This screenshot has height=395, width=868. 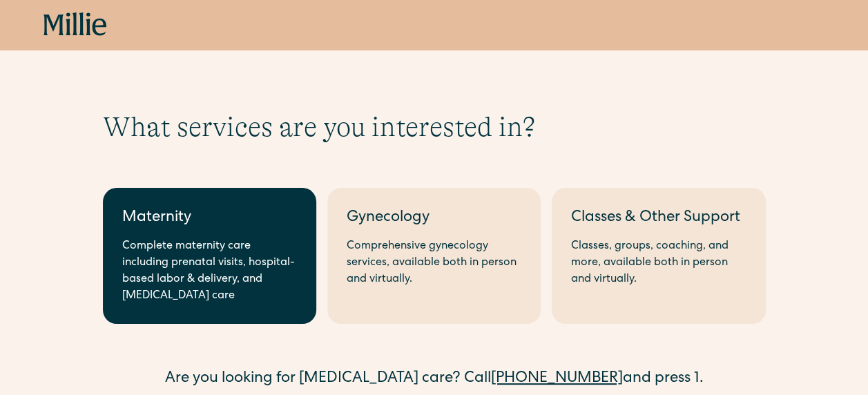 I want to click on div: Gynecology, so click(x=434, y=218).